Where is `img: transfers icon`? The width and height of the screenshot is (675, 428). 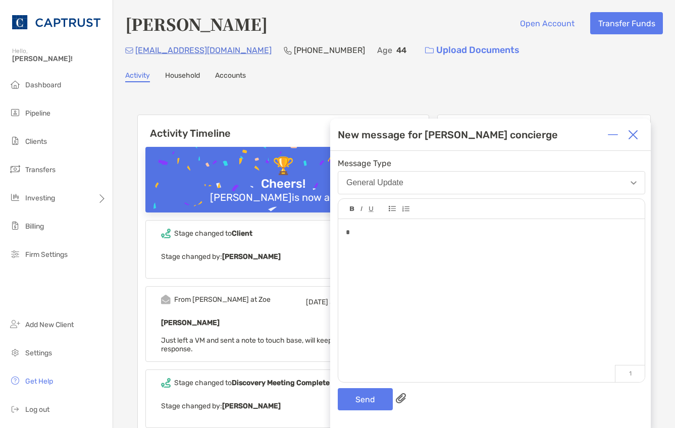
img: transfers icon is located at coordinates (15, 169).